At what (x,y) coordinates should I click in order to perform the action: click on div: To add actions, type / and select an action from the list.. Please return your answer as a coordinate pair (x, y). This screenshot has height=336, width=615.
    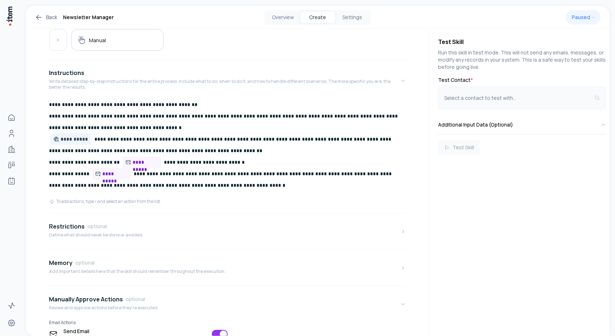
    Looking at the image, I should click on (105, 202).